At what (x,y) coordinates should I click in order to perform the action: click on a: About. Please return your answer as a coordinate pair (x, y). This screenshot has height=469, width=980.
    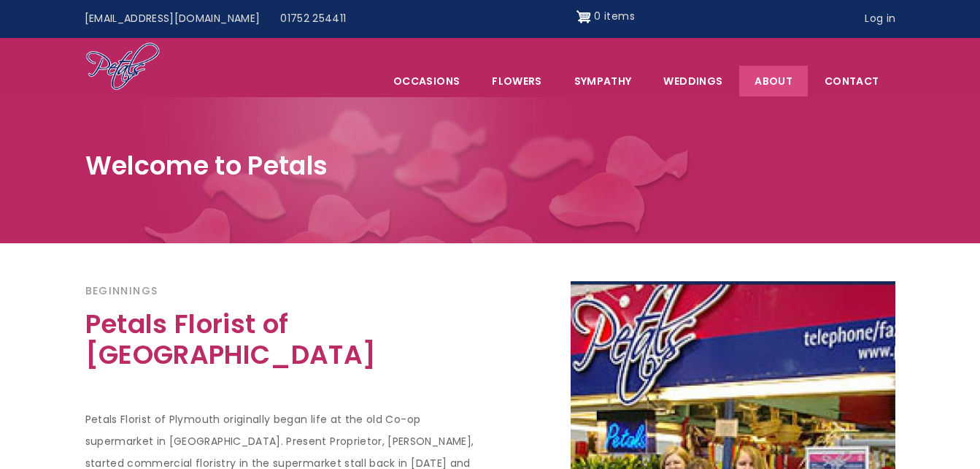
    Looking at the image, I should click on (773, 81).